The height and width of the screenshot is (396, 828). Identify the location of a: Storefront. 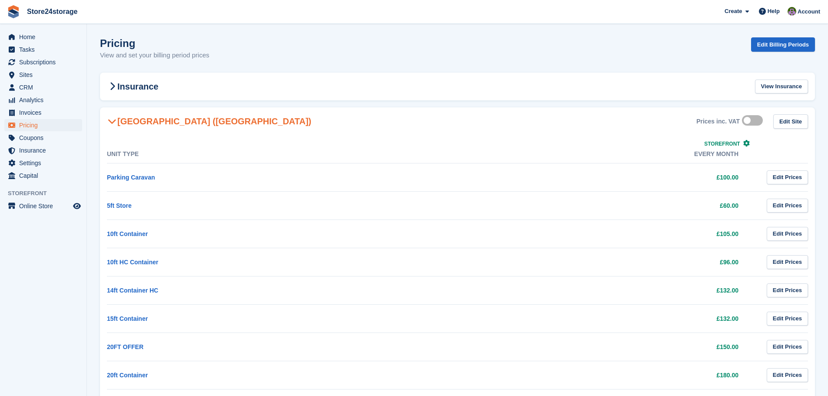
(726, 144).